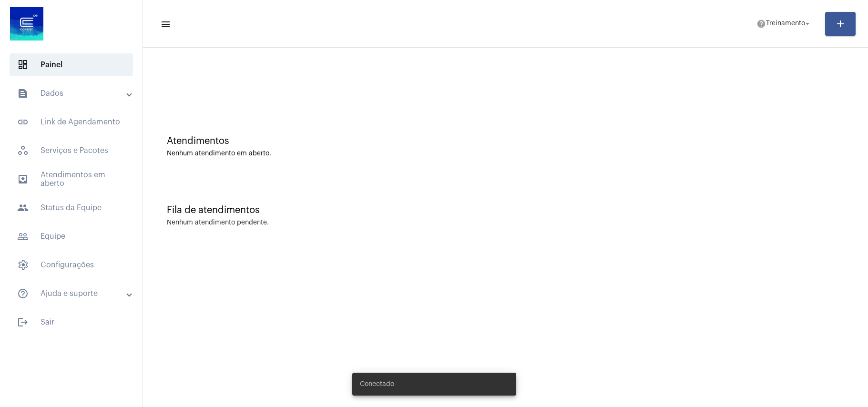 This screenshot has height=407, width=868. Describe the element at coordinates (71, 65) in the screenshot. I see `span: Painel` at that location.